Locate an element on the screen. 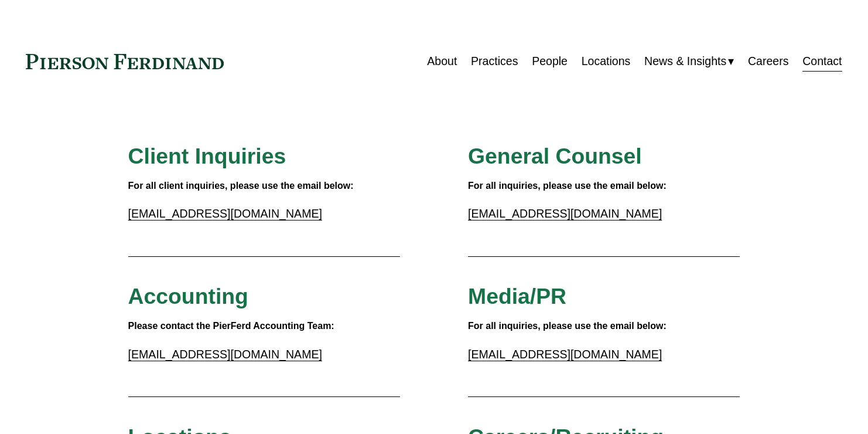  span: Client Inquiries is located at coordinates (208, 156).